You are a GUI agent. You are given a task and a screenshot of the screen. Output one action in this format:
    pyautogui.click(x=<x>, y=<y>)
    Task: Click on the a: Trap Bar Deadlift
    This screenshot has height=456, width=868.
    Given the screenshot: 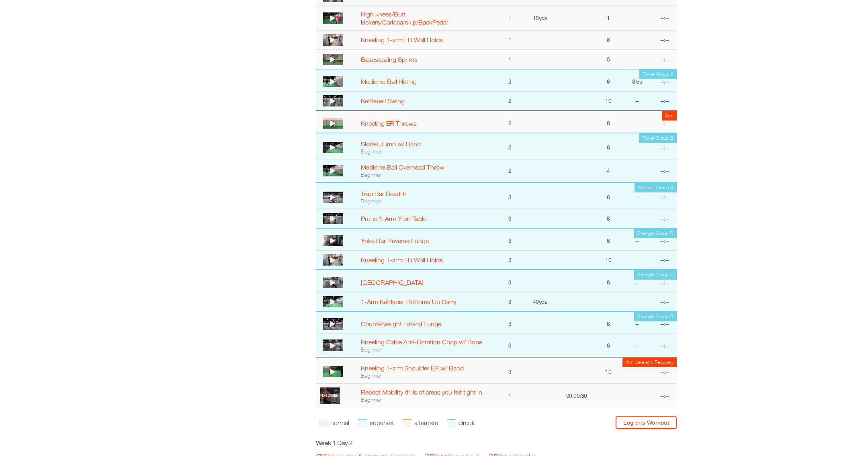 What is the action you would take?
    pyautogui.click(x=383, y=194)
    